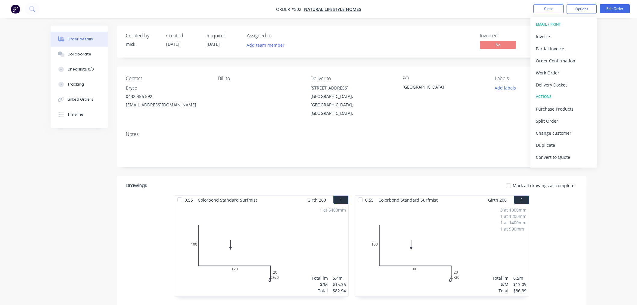  Describe the element at coordinates (513, 228) in the screenshot. I see `div: 1 at 900mm` at that location.